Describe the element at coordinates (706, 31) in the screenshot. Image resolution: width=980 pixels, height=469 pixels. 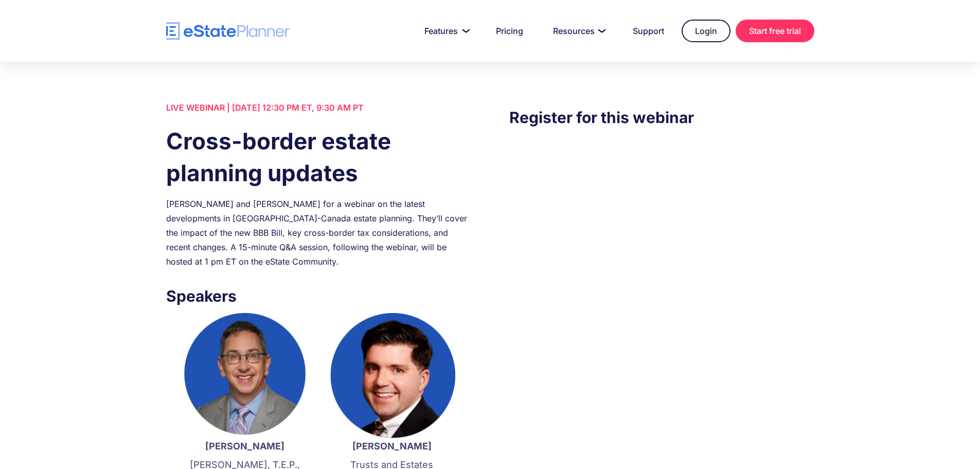
I see `a: Login` at that location.